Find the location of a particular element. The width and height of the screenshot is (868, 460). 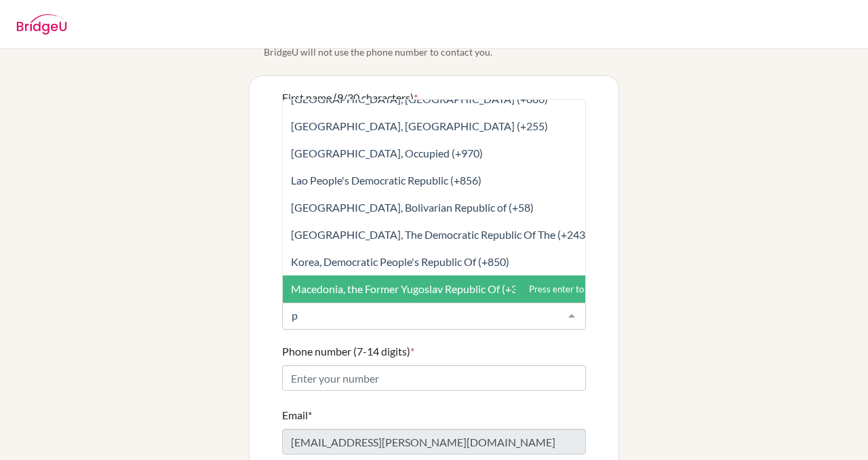

img: BridgeU logo is located at coordinates (42, 25).